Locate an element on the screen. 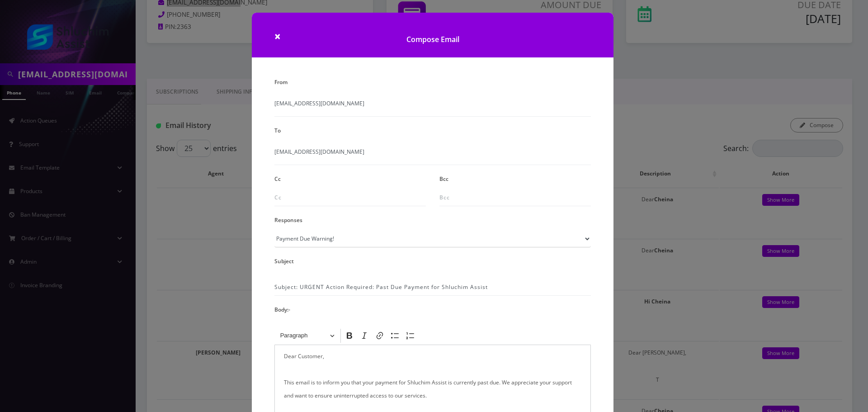 This screenshot has width=868, height=412. span: Paragraph is located at coordinates (304, 335).